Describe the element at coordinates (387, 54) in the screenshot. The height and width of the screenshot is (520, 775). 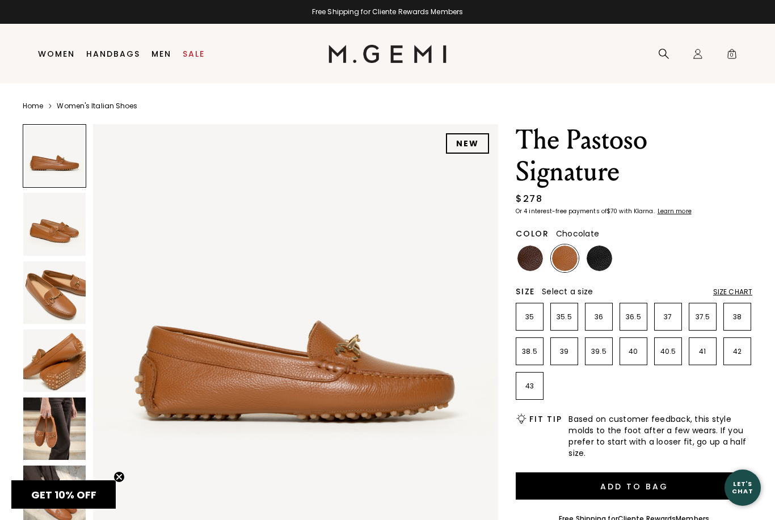
I see `img: M.Gemi` at that location.